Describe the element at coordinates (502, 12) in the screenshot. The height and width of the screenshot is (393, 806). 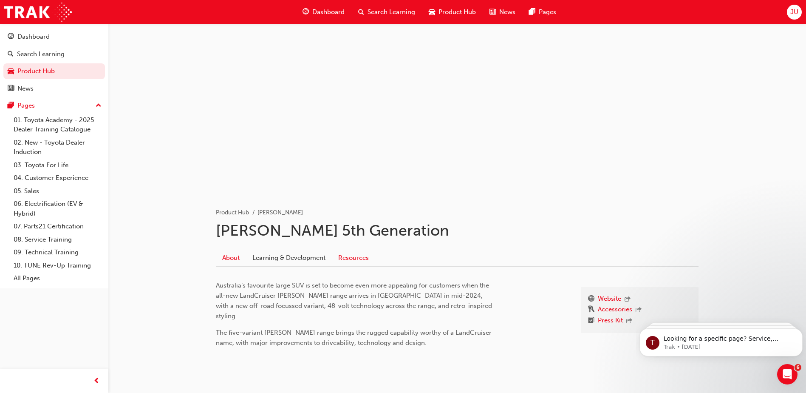
I see `a: news-iconNews` at that location.